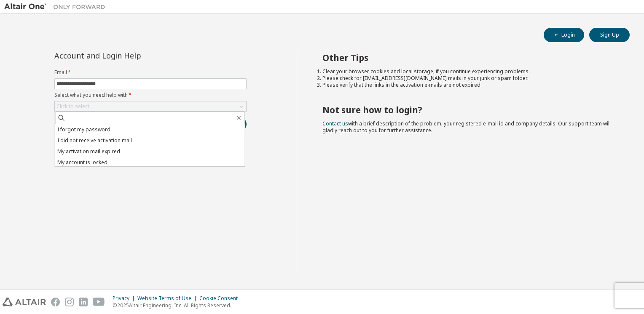 The image size is (644, 314). I want to click on li: I forgot my password, so click(150, 130).